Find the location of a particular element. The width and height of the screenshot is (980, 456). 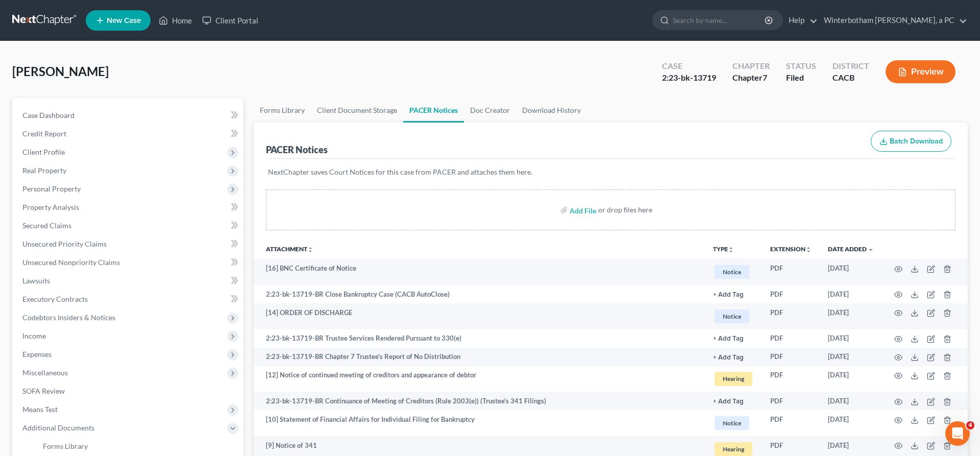

span: Income is located at coordinates (34, 336).